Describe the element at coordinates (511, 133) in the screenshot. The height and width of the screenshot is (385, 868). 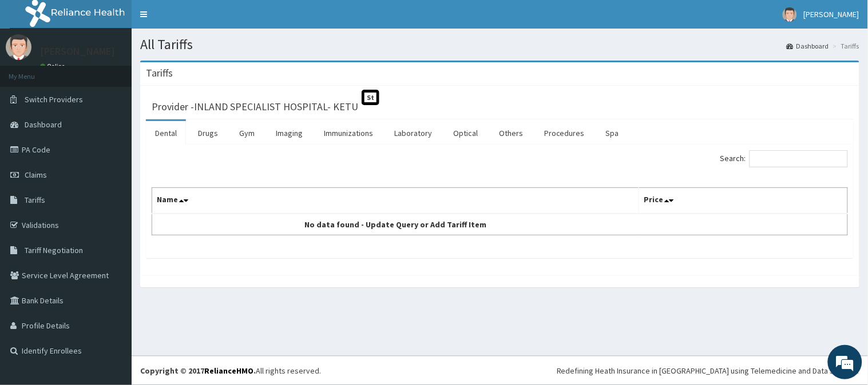
I see `a: Others` at that location.